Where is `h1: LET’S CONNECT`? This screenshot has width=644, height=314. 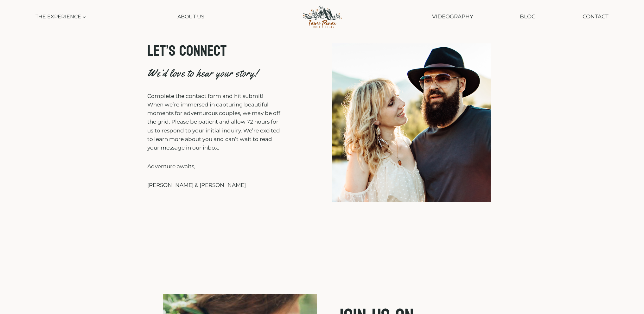 h1: LET’S CONNECT is located at coordinates (213, 51).